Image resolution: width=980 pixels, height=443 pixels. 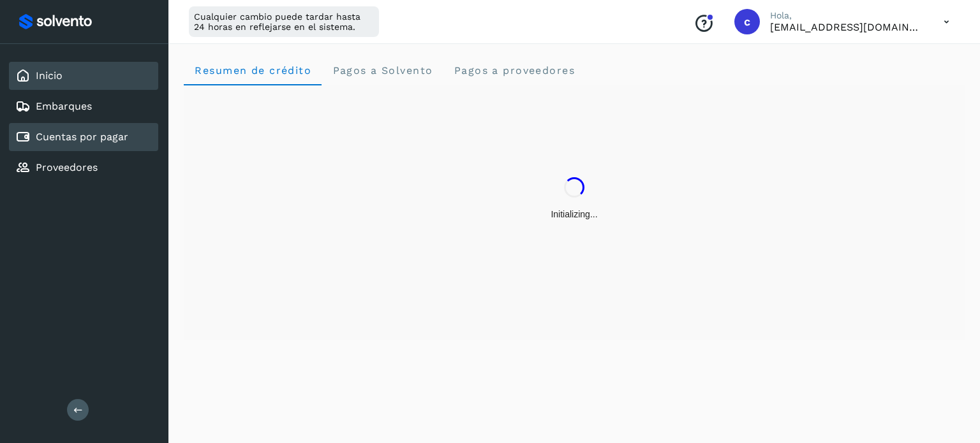 What do you see at coordinates (84, 137) in the screenshot?
I see `div: Cuentas por pagar` at bounding box center [84, 137].